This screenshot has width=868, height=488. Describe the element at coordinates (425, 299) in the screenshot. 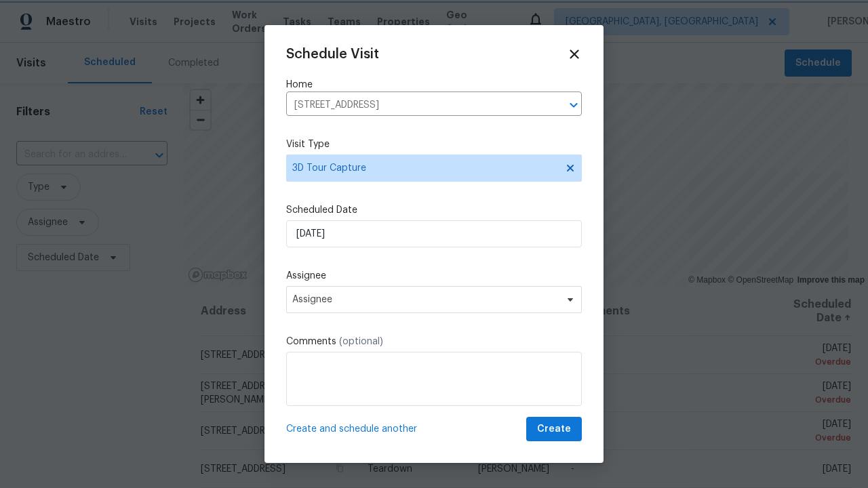

I see `span: Assignee` at that location.